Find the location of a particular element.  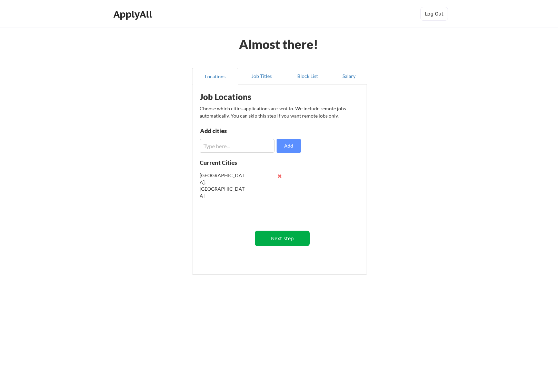

button: Job Titles is located at coordinates (261, 76).